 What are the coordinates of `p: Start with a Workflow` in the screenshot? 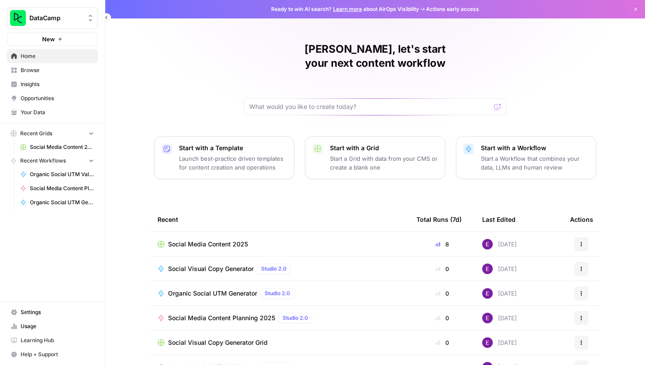 It's located at (535, 148).